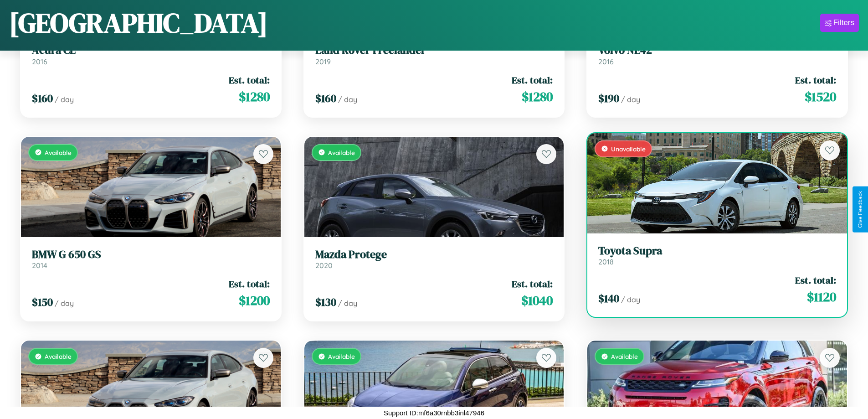 Image resolution: width=868 pixels, height=419 pixels. What do you see at coordinates (717, 255) in the screenshot?
I see `a: Toyota Supra2018` at bounding box center [717, 255].